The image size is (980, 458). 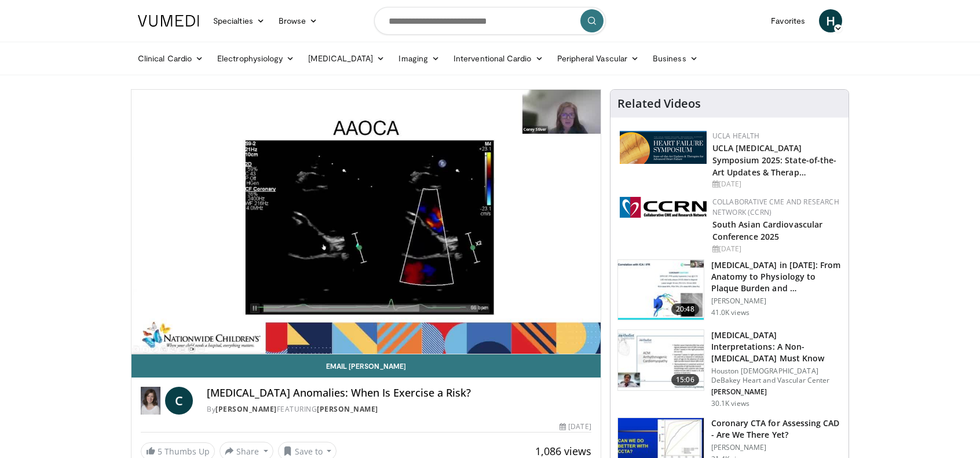 What do you see at coordinates (598, 59) in the screenshot?
I see `a: Peripheral Vascular` at bounding box center [598, 59].